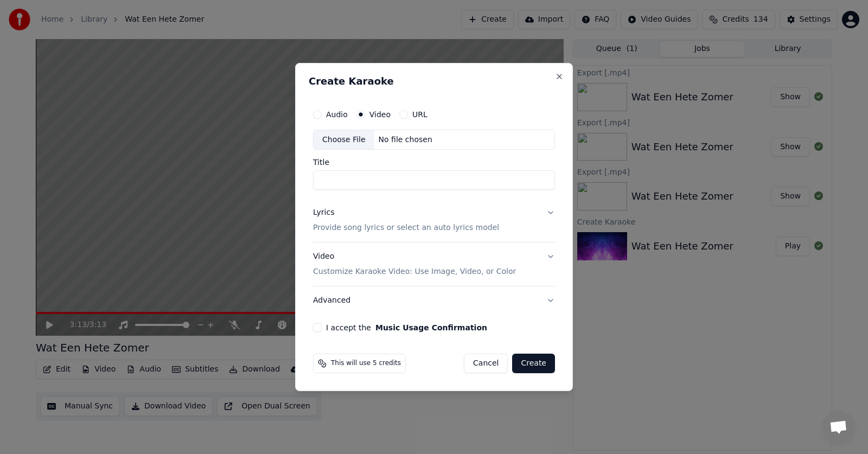  I want to click on span: This will use 5 credits, so click(366, 364).